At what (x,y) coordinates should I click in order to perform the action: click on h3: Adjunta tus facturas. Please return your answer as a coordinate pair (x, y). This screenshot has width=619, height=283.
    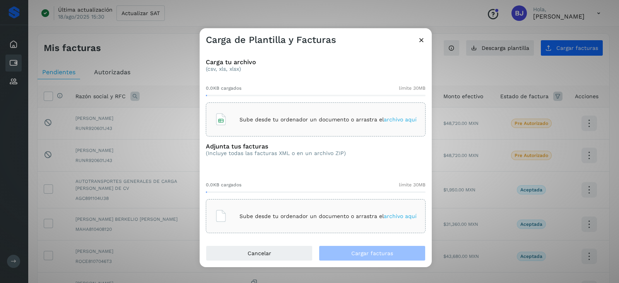
    Looking at the image, I should click on (276, 146).